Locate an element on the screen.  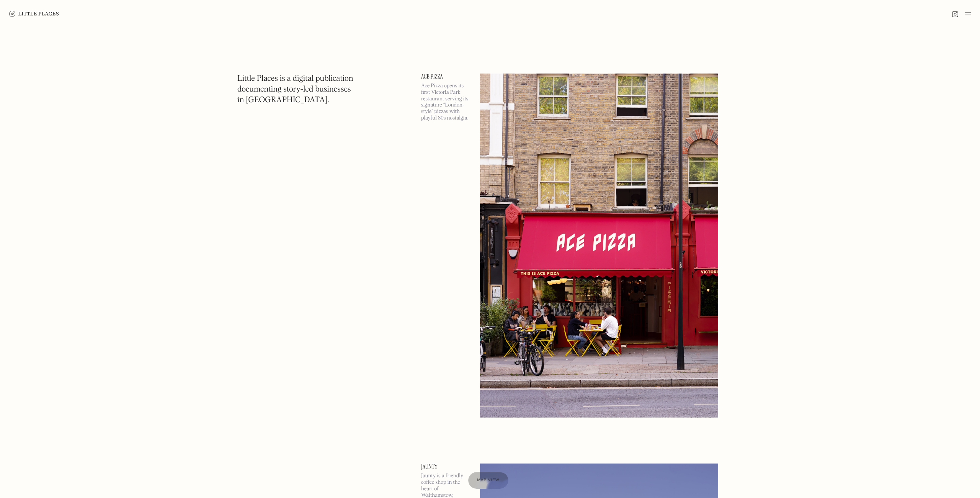
a: Ace Pizza is located at coordinates (446, 76).